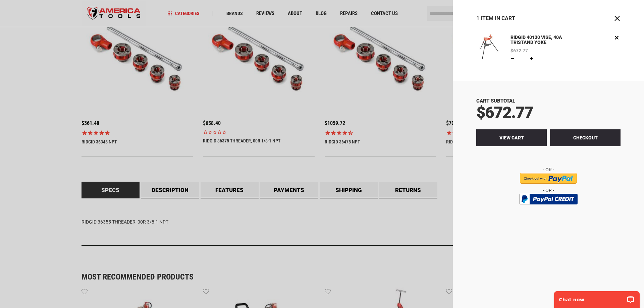  What do you see at coordinates (496, 101) in the screenshot?
I see `span: Cart Subtotal` at bounding box center [496, 101].